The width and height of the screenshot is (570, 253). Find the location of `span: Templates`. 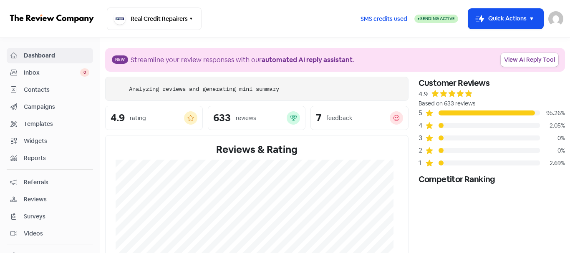

span: Templates is located at coordinates (56, 124).